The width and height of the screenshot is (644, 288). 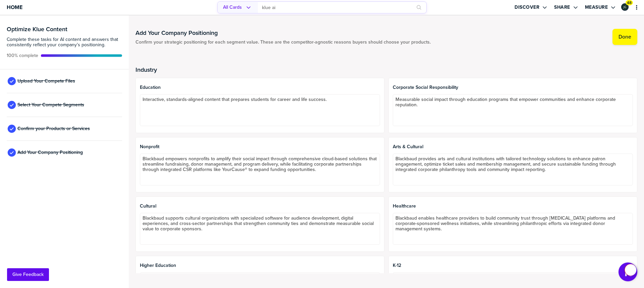 I want to click on textarea: Blackbaud supports cultural organizations with specialized software for audience development, dig..., so click(x=260, y=228).